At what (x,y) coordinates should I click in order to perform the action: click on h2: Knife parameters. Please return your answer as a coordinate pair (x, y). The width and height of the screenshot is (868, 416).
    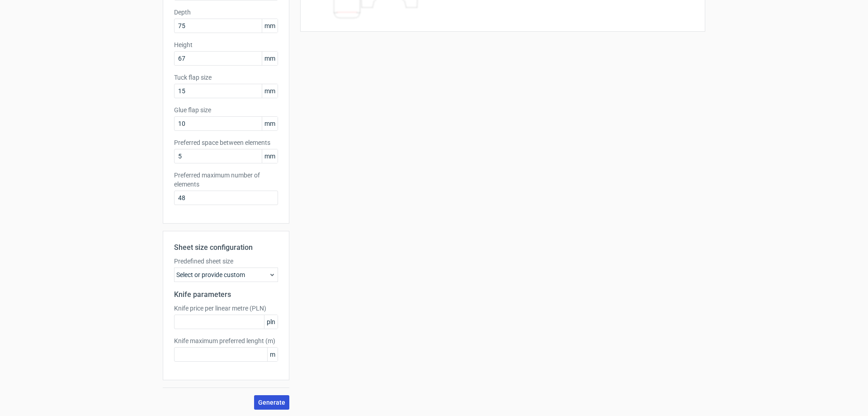
    Looking at the image, I should click on (226, 295).